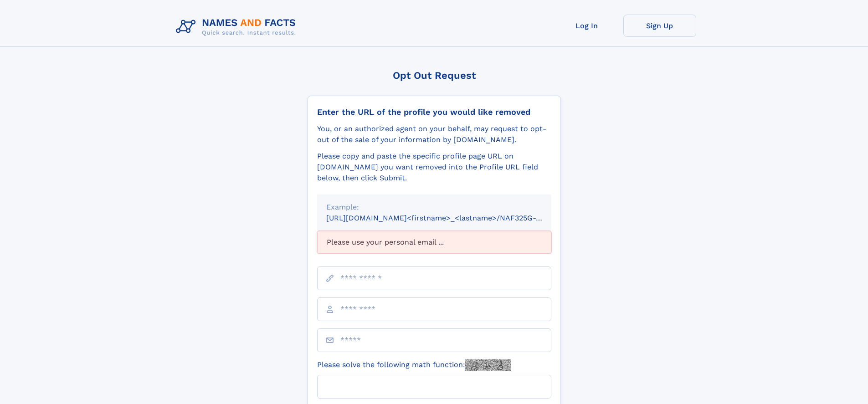 The height and width of the screenshot is (404, 868). I want to click on div: You, or an authorized agent on your behalf, may request to opt-out of the sale of your informatio..., so click(434, 134).